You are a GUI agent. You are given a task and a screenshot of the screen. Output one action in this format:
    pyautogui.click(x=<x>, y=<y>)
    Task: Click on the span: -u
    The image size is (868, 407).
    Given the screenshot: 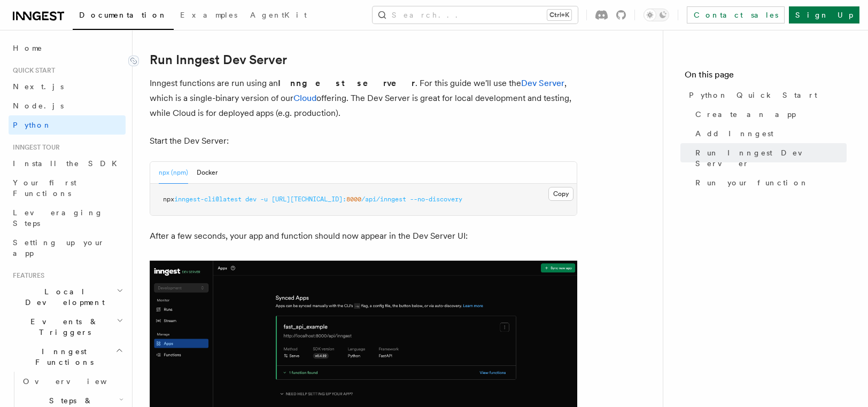 What is the action you would take?
    pyautogui.click(x=264, y=199)
    